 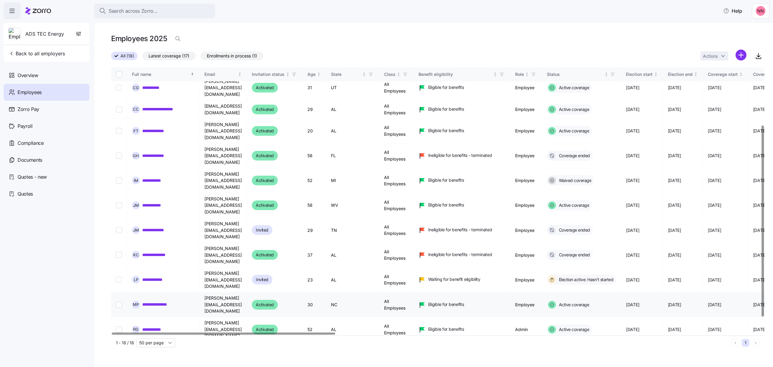 I want to click on a: Payroll, so click(x=47, y=126).